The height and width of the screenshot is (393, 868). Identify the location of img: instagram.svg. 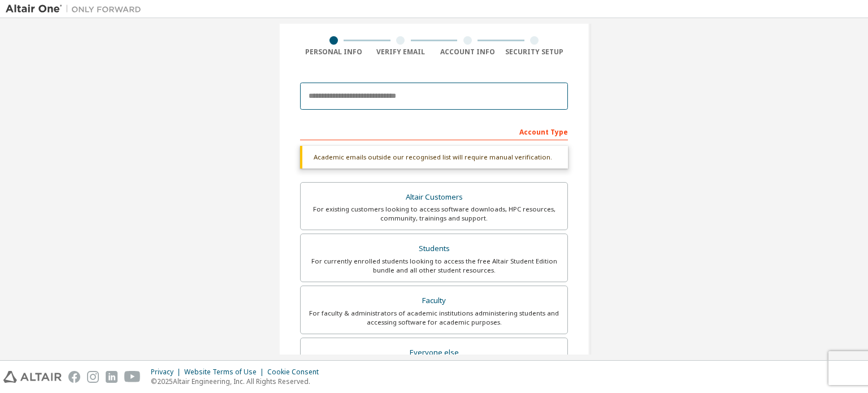
(93, 376).